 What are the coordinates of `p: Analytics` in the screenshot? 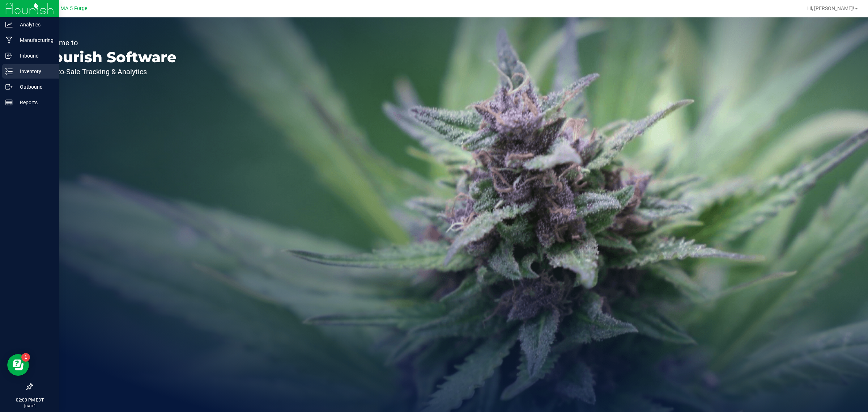 It's located at (35, 24).